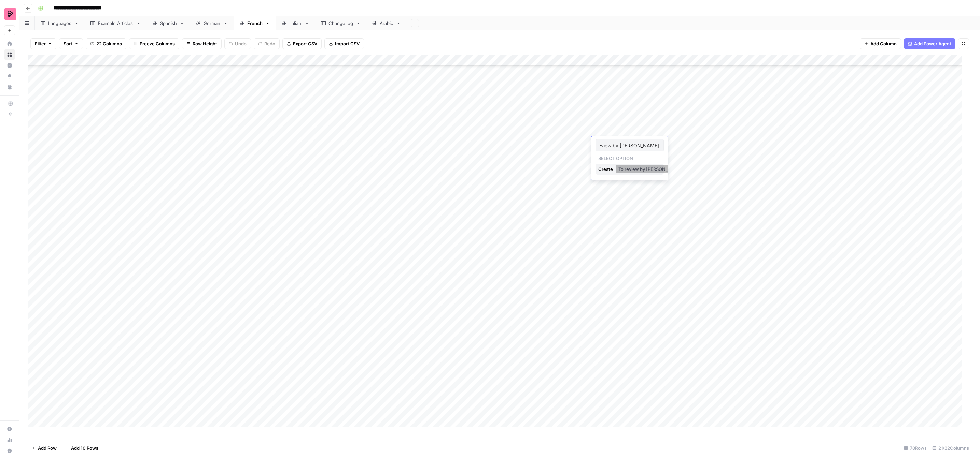  What do you see at coordinates (168, 23) in the screenshot?
I see `a: Spanish` at bounding box center [168, 23].